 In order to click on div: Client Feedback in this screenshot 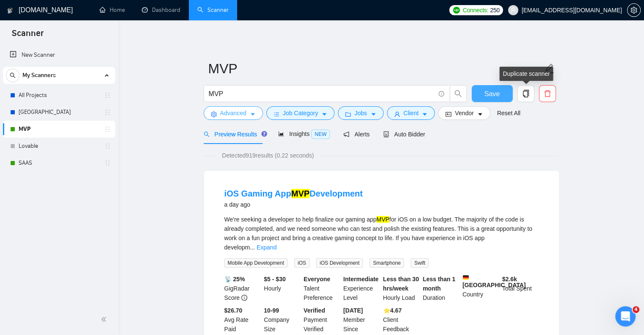, I will do `click(401, 320)`.